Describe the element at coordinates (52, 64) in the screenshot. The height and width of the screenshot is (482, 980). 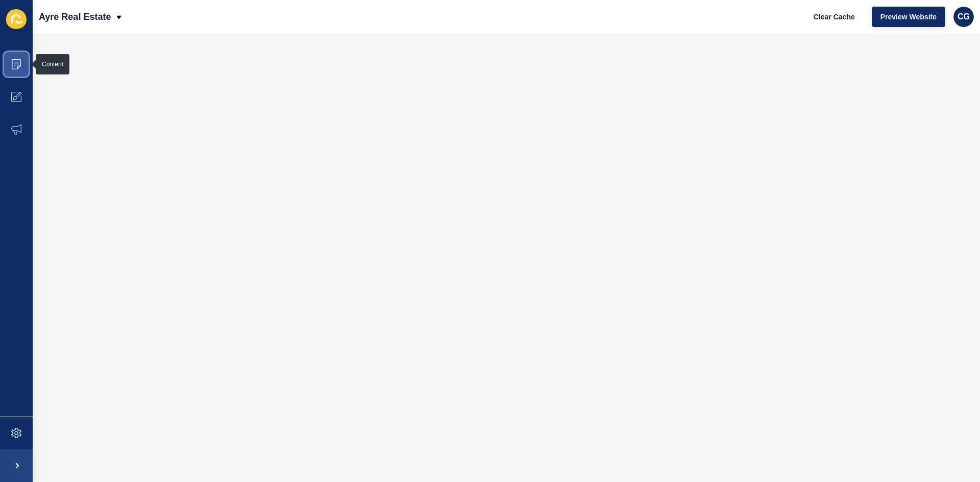
I see `div: Content` at that location.